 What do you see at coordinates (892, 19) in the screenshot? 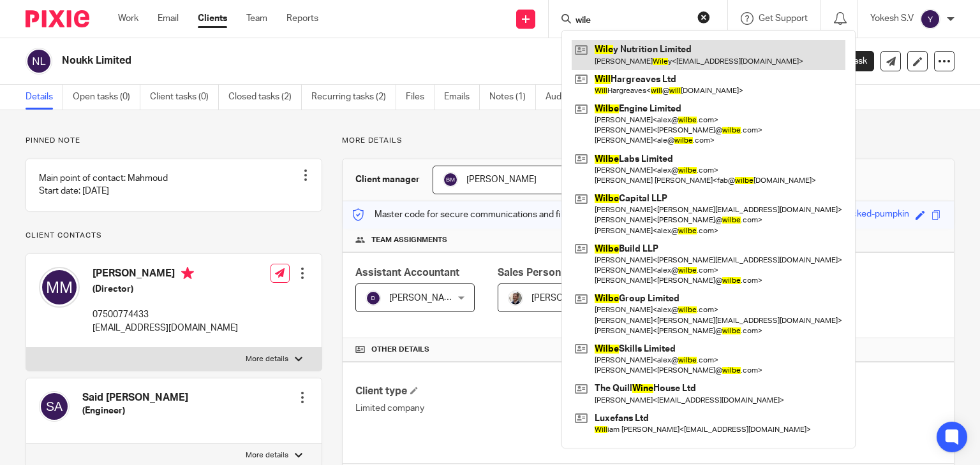
I see `p: Yokesh S.V` at bounding box center [892, 19].